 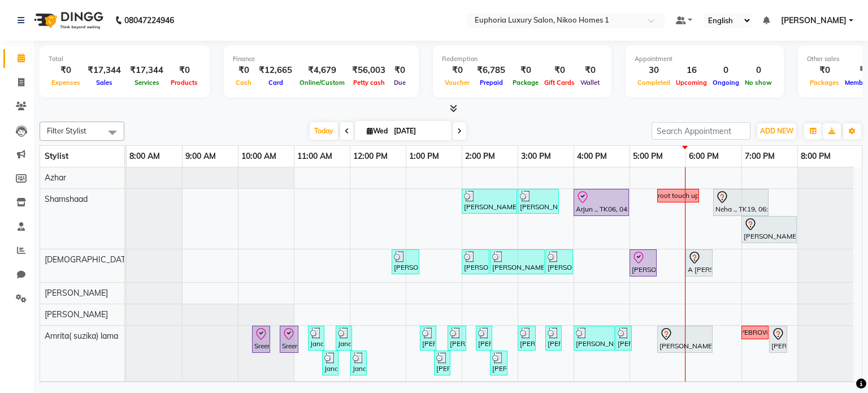 What do you see at coordinates (758, 83) in the screenshot?
I see `span: No show` at bounding box center [758, 83].